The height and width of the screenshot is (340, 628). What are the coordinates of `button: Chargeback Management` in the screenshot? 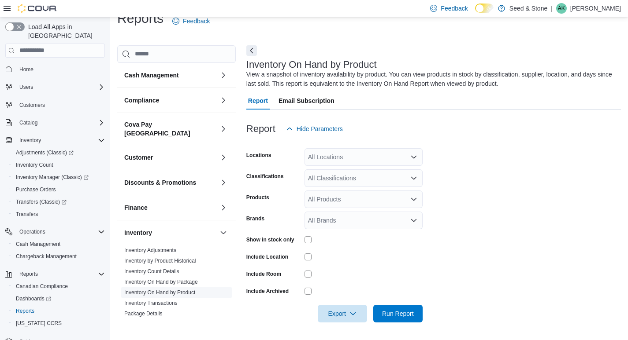 It's located at (59, 257).